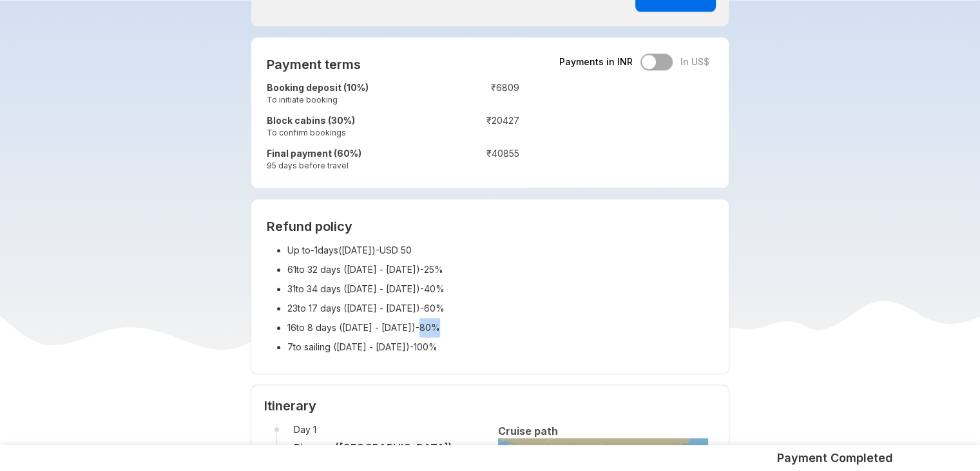 The width and height of the screenshot is (980, 471). Describe the element at coordinates (596, 62) in the screenshot. I see `span: Payments in INR` at that location.